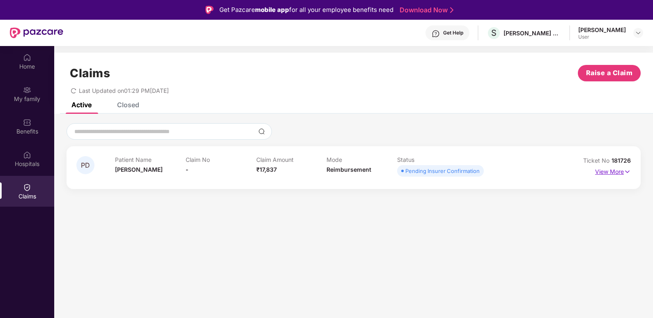  What do you see at coordinates (272, 9) in the screenshot?
I see `strong: mobile app` at bounding box center [272, 9].